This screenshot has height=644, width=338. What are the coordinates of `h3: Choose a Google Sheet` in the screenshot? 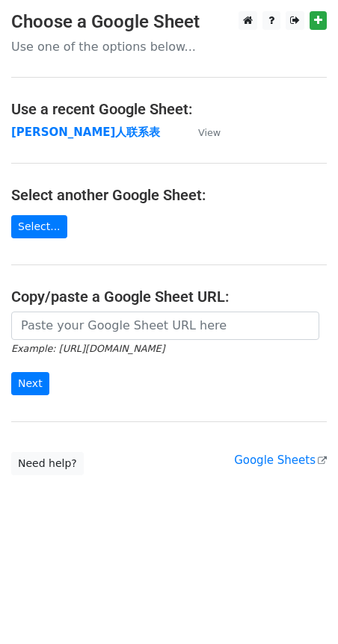 It's located at (169, 22).